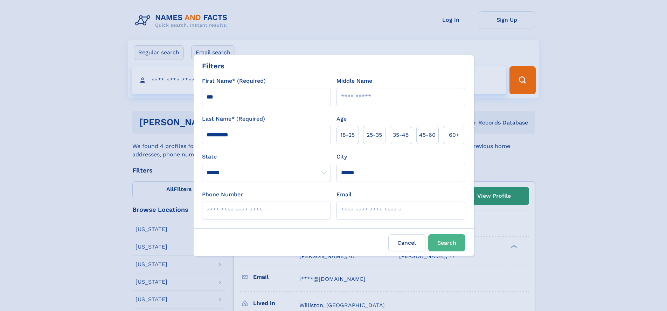  I want to click on label: Last Name* (Required), so click(233, 119).